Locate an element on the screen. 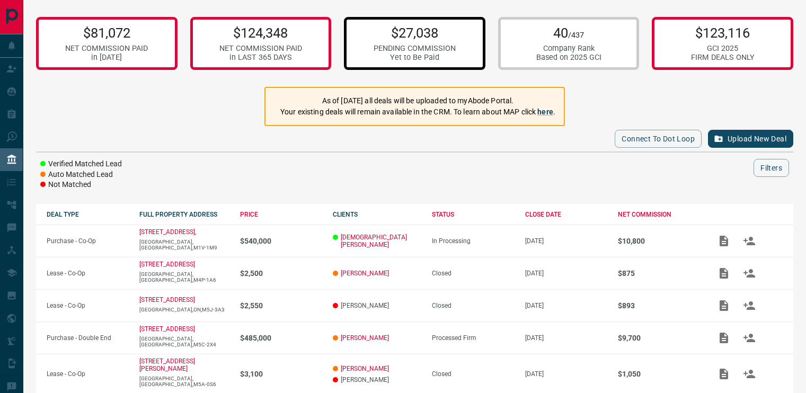 The image size is (806, 393). div: FIRM DEALS ONLY is located at coordinates (723, 57).